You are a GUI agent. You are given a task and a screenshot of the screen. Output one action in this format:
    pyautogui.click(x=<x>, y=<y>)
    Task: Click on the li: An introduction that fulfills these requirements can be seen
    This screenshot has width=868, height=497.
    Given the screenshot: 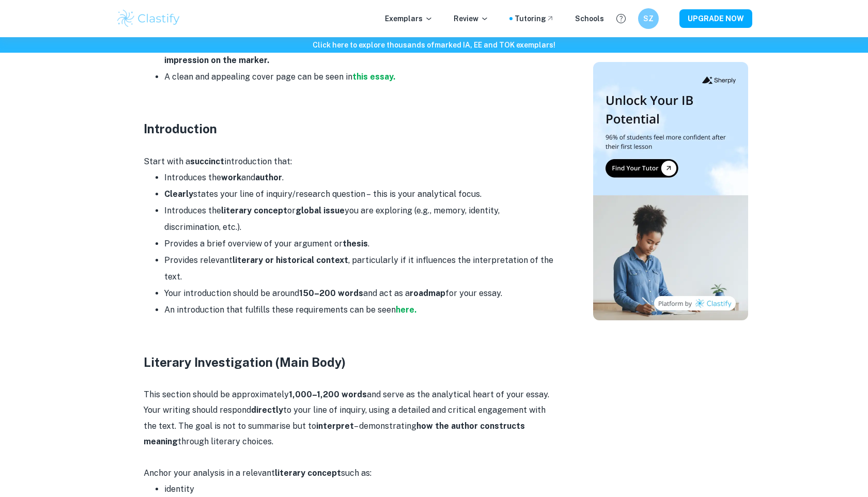 What is the action you would take?
    pyautogui.click(x=360, y=310)
    